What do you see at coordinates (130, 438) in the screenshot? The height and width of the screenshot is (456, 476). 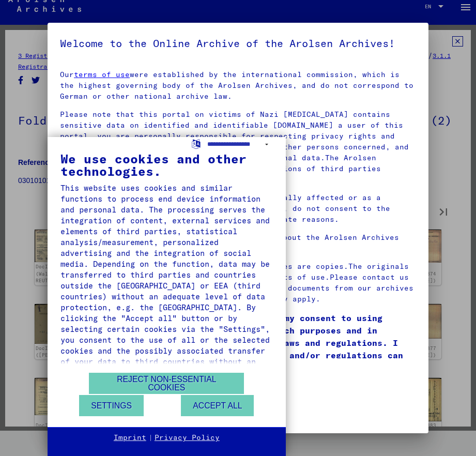 I see `a: Imprint` at bounding box center [130, 438].